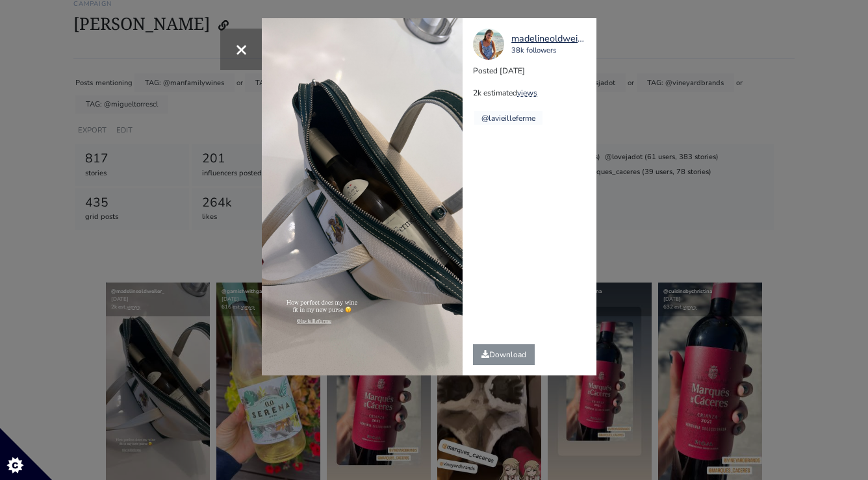 Image resolution: width=868 pixels, height=480 pixels. Describe the element at coordinates (548, 51) in the screenshot. I see `div: 38k followers` at that location.